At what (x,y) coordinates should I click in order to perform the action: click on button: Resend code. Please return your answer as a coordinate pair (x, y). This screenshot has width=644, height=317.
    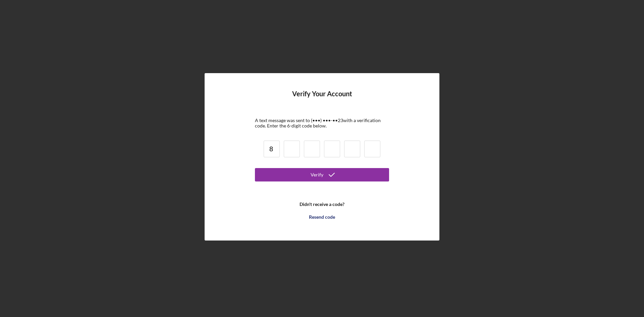
    Looking at the image, I should click on (322, 217).